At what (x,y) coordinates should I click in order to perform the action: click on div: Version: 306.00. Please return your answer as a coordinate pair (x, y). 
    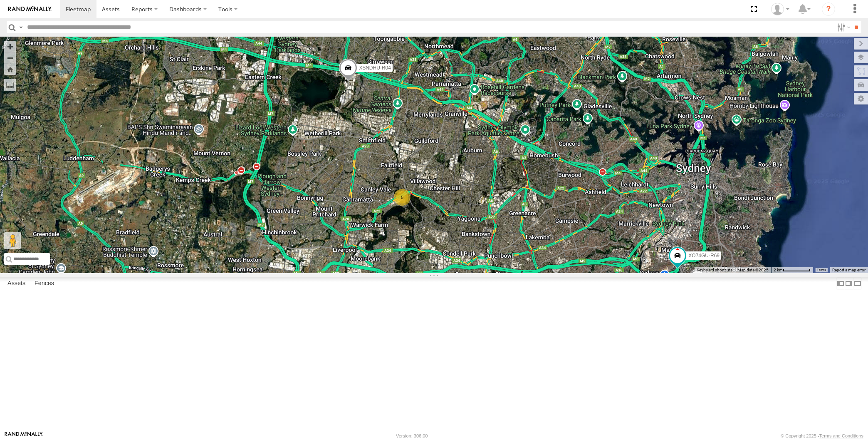
    Looking at the image, I should click on (412, 436).